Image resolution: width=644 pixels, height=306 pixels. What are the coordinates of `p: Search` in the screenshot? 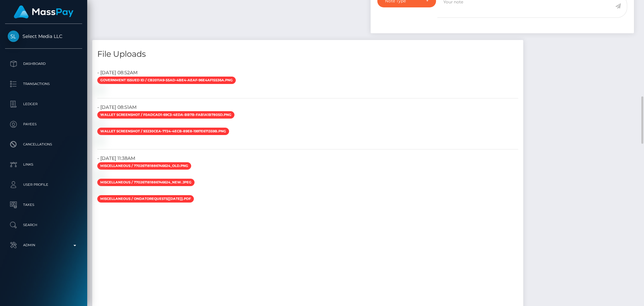 It's located at (44, 225).